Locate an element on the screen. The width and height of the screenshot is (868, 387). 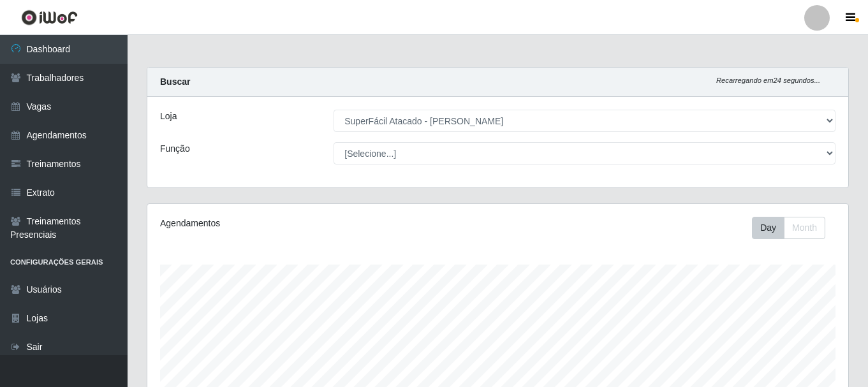
div: First group is located at coordinates (788, 227).